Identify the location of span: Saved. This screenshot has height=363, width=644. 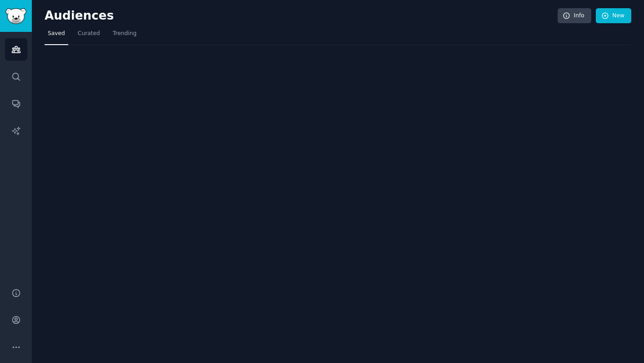
(57, 33).